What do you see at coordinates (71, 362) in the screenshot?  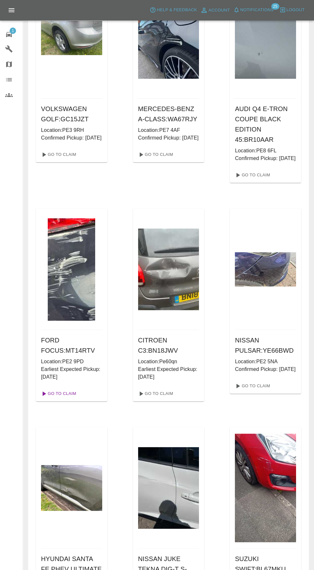 I see `p: Location: PE2 9PD` at bounding box center [71, 362].